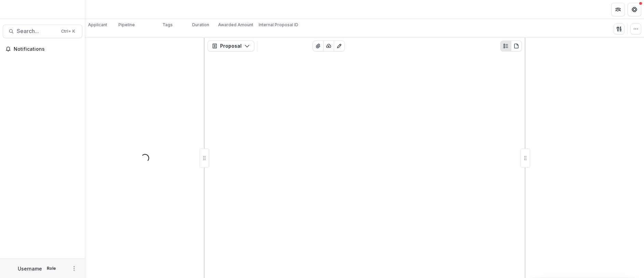 The height and width of the screenshot is (278, 644). Describe the element at coordinates (339, 46) in the screenshot. I see `button: Edit as form` at that location.